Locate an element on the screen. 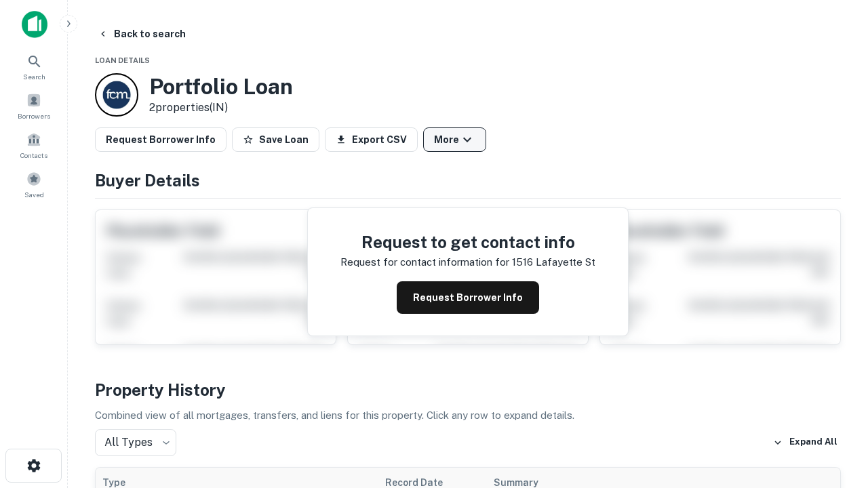 Image resolution: width=868 pixels, height=488 pixels. div: All Types is located at coordinates (136, 443).